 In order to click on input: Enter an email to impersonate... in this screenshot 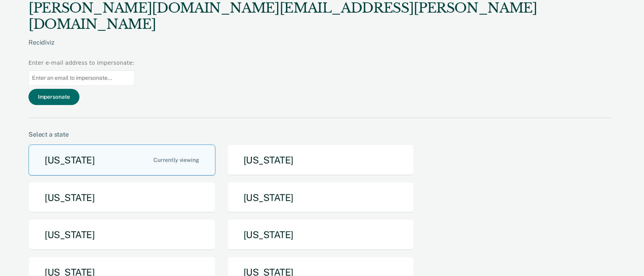, I will do `click(81, 78)`.